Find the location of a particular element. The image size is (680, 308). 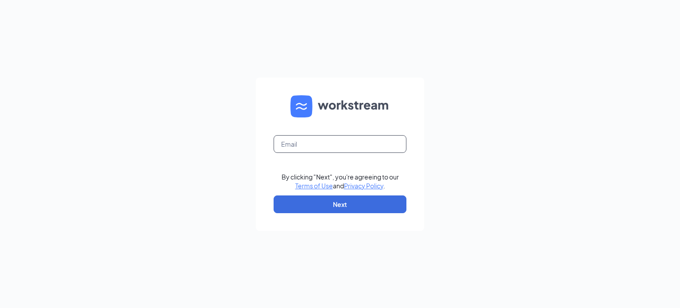

button: Next is located at coordinates (340, 204).